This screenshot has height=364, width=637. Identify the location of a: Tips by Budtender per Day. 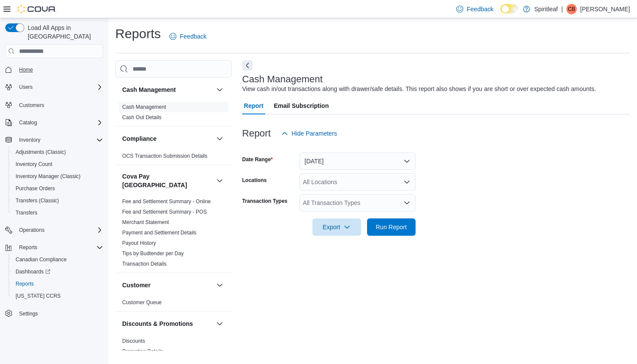
(153, 253).